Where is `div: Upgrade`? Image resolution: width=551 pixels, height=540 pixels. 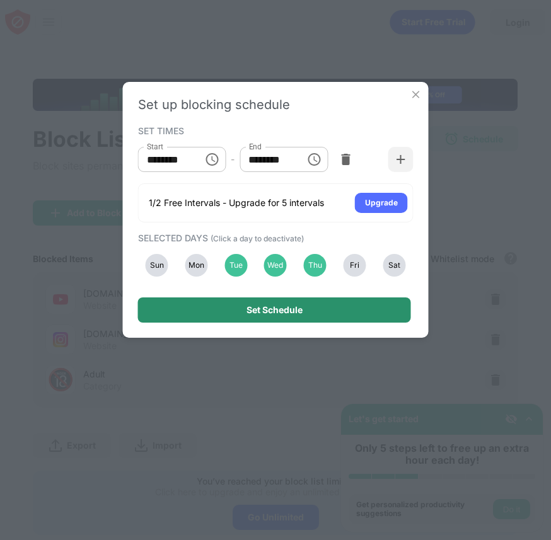
div: Upgrade is located at coordinates (381, 203).